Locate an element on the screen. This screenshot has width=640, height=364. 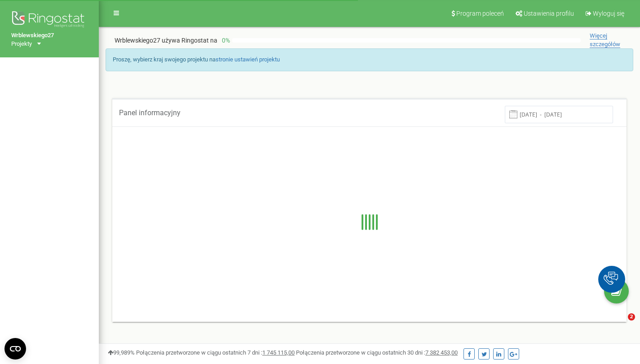
a: Wrblewskiego27 is located at coordinates (50, 35).